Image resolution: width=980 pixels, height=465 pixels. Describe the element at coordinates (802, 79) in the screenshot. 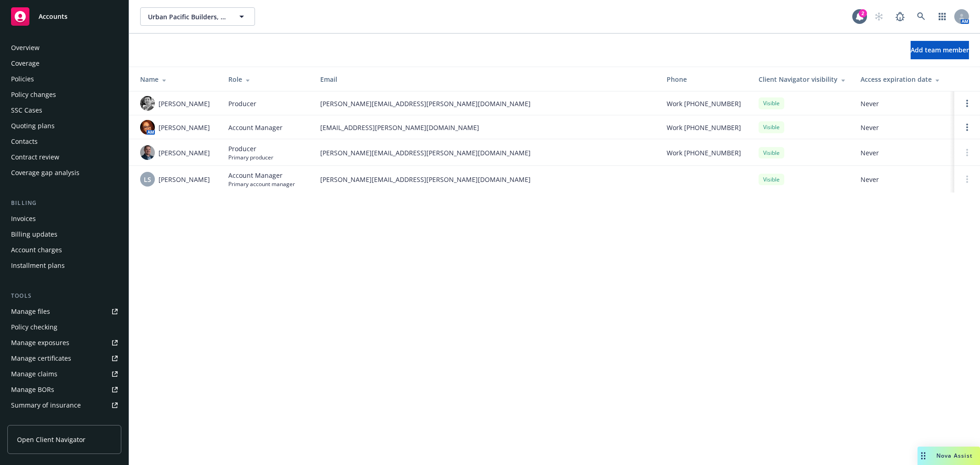

I see `div: Client Navigator visibility` at that location.